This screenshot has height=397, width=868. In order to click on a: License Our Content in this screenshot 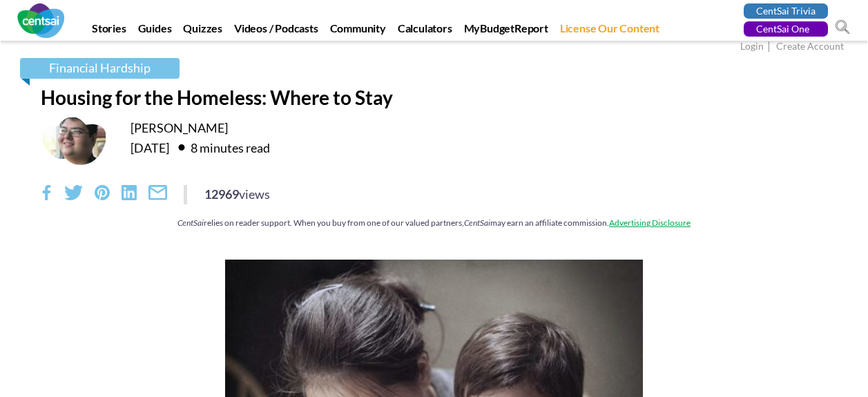, I will do `click(610, 31)`.